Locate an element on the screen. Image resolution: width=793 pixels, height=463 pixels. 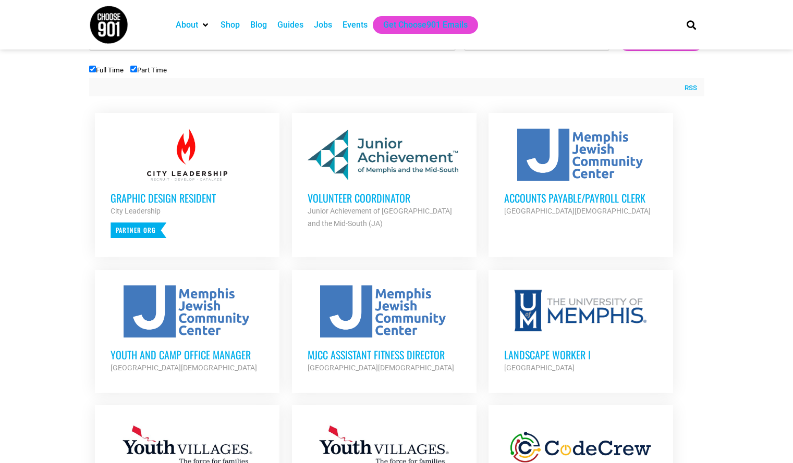
h3: Youth and Camp Office Manager is located at coordinates (187, 355).